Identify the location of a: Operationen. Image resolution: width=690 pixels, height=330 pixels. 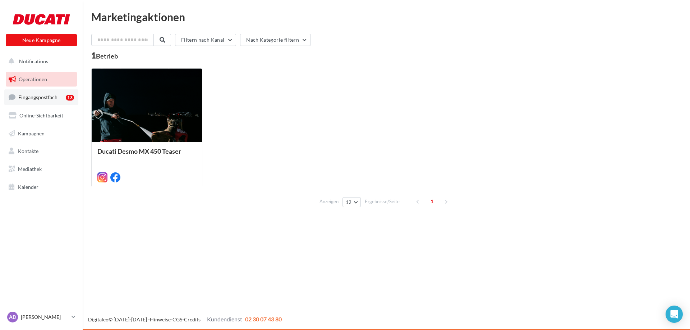
(41, 79).